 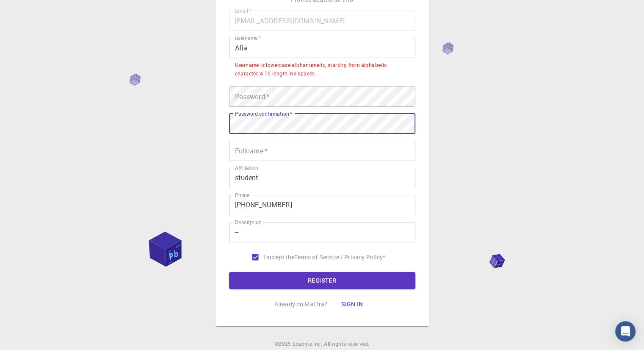 I want to click on a: Terms of Service / Privacy Policy*, so click(x=340, y=257).